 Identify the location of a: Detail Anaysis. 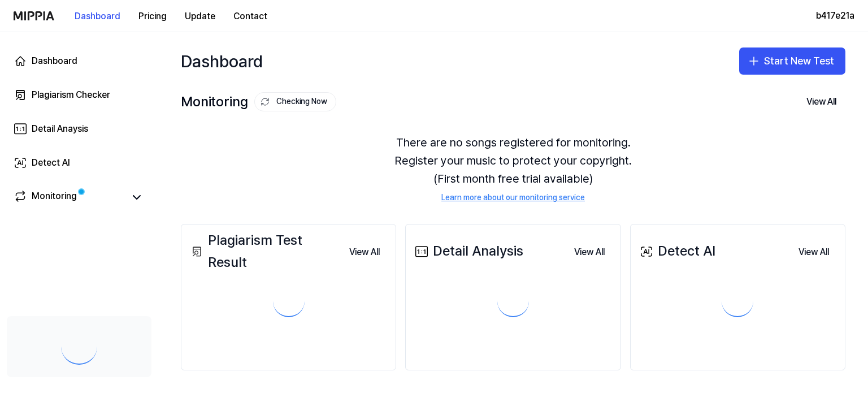
(79, 129).